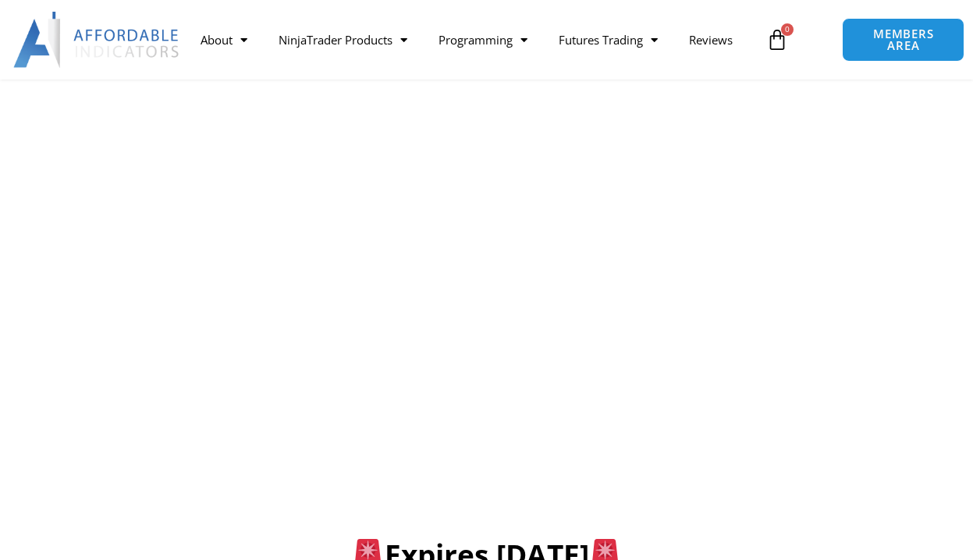  Describe the element at coordinates (777, 40) in the screenshot. I see `a: 0` at that location.